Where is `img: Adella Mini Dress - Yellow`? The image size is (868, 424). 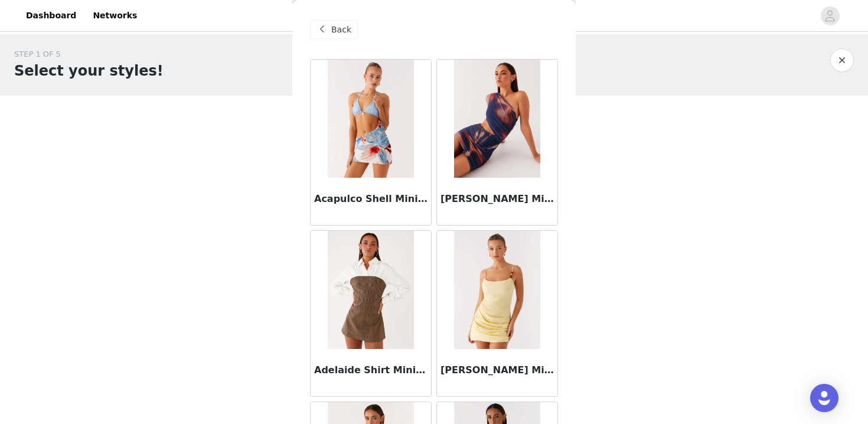 img: Adella Mini Dress - Yellow is located at coordinates (497, 290).